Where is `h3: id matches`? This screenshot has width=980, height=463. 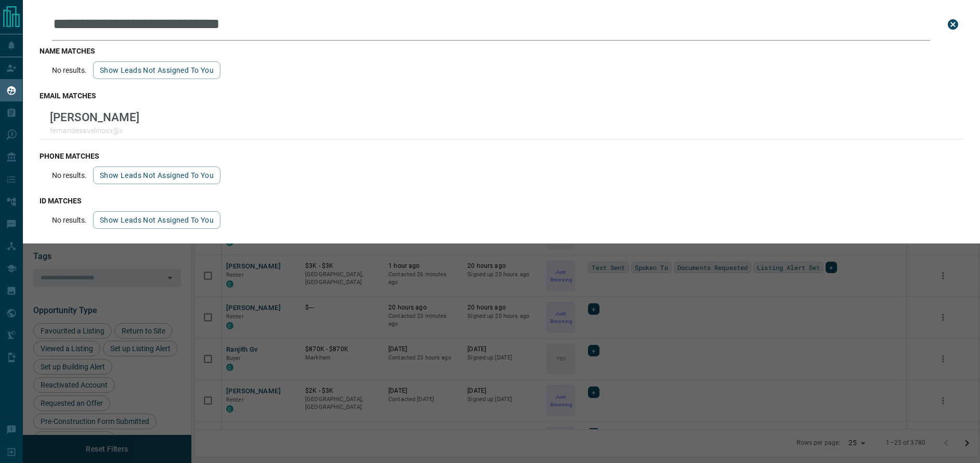
h3: id matches is located at coordinates (501, 201).